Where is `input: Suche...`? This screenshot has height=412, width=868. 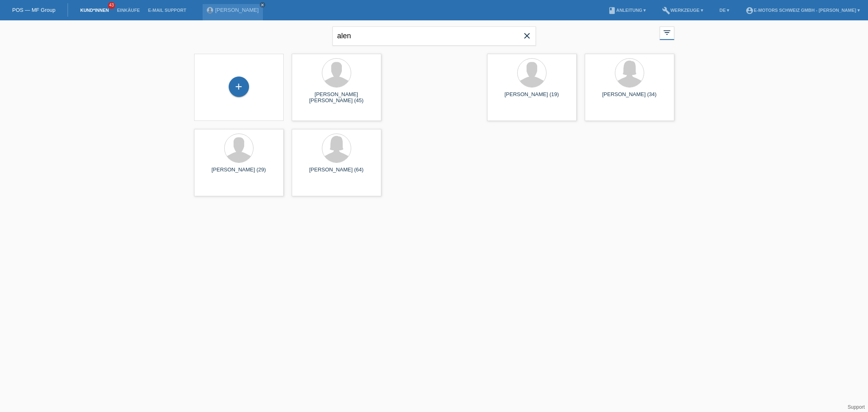 input: Suche... is located at coordinates (434, 36).